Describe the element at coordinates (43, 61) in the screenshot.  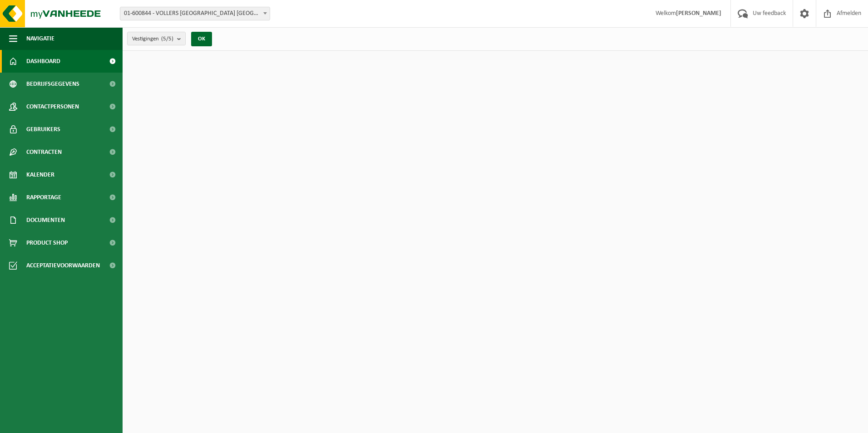
I see `span: Dashboard` at that location.